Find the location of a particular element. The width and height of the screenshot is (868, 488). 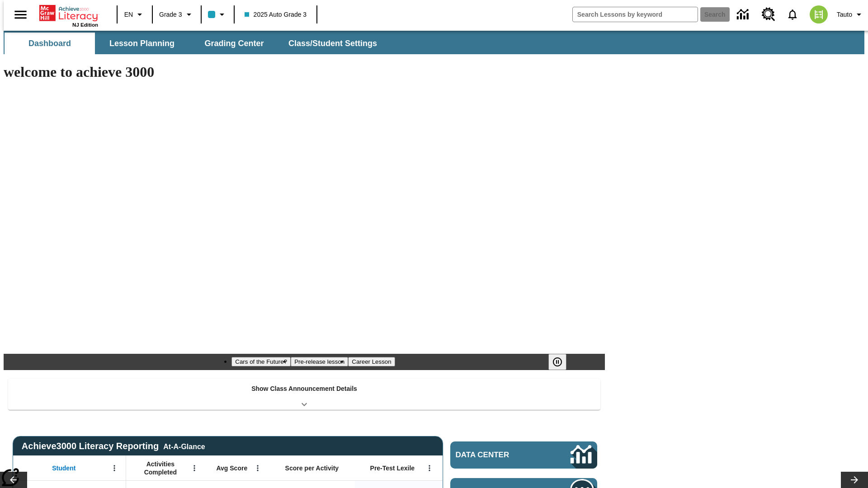

span: Dashboard is located at coordinates (50, 44).